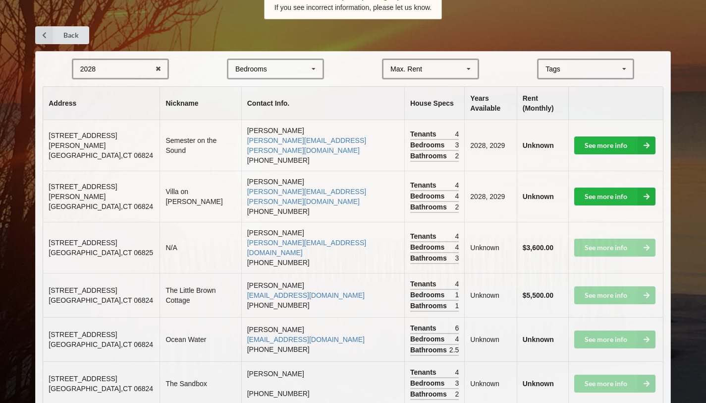 The image size is (706, 403). Describe the element at coordinates (200, 103) in the screenshot. I see `th: Nickname` at that location.